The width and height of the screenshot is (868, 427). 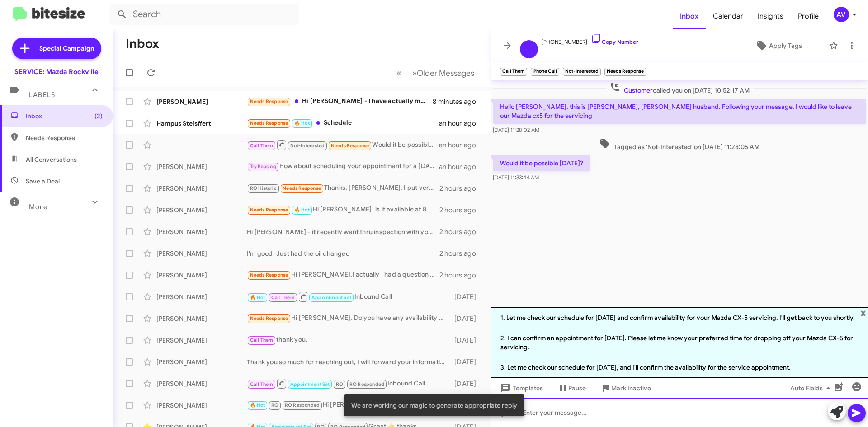 I want to click on div: I'm good. Just had the oil changed, so click(x=343, y=254).